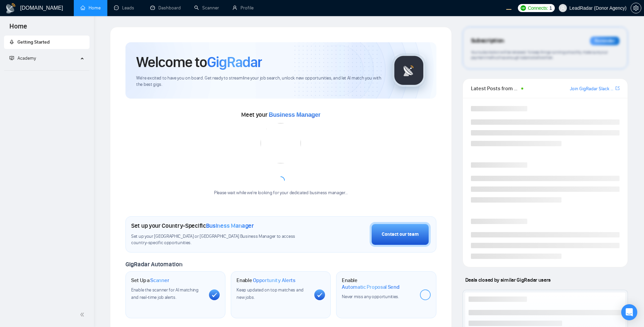 This screenshot has height=327, width=644. What do you see at coordinates (488, 41) in the screenshot?
I see `span: Subscription` at bounding box center [488, 41].